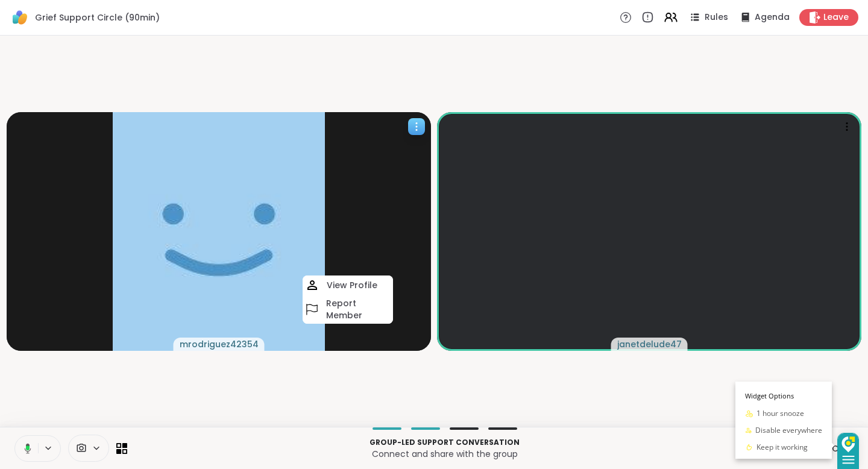 The image size is (868, 469). Describe the element at coordinates (97, 18) in the screenshot. I see `span: Grief Support Circle (90min)` at that location.